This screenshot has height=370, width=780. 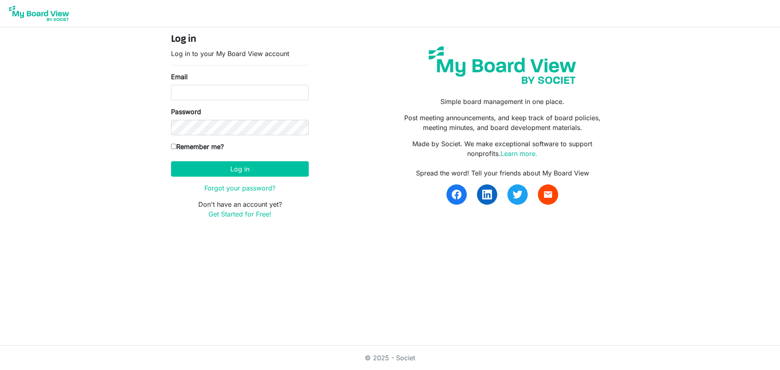 I want to click on a: © 2025 - Societ, so click(x=390, y=358).